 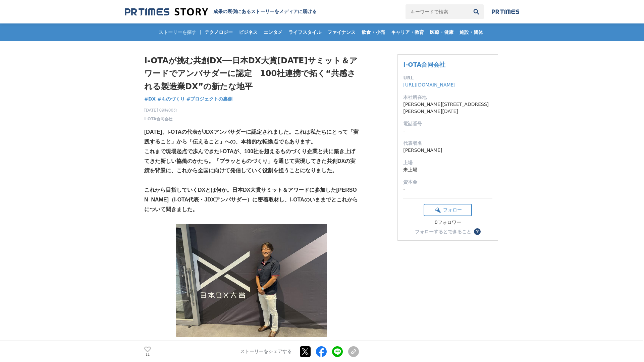 I want to click on a: ライフスタイル, so click(x=305, y=32).